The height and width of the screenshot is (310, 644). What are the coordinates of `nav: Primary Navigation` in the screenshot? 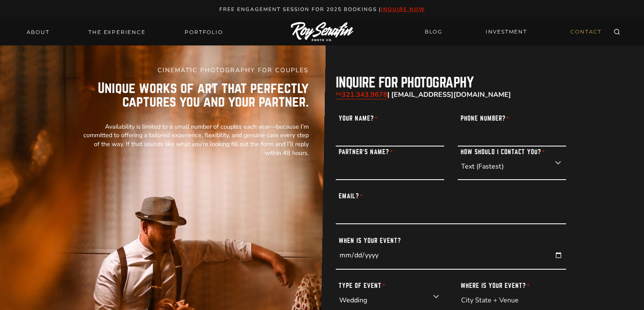 It's located at (125, 33).